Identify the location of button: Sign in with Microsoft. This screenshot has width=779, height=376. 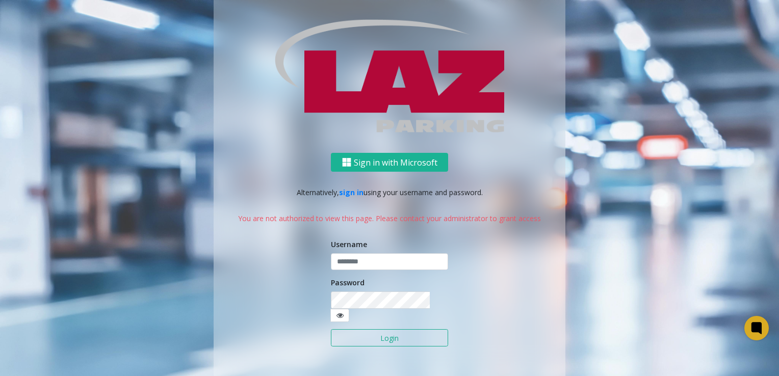
(390, 162).